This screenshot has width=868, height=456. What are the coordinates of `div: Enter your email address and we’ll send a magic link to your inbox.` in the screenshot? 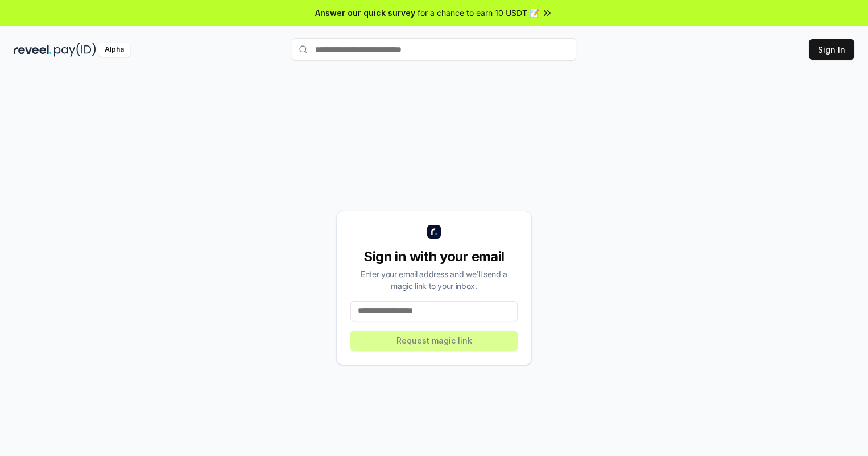 It's located at (434, 280).